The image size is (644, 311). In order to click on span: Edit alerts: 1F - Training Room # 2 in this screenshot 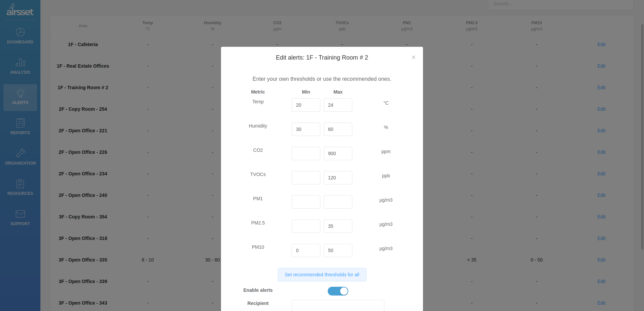, I will do `click(322, 57)`.